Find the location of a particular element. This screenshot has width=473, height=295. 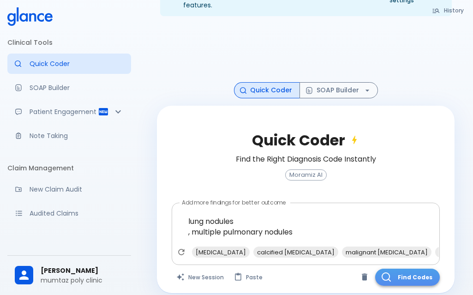

a: View audited claims is located at coordinates (69, 213).